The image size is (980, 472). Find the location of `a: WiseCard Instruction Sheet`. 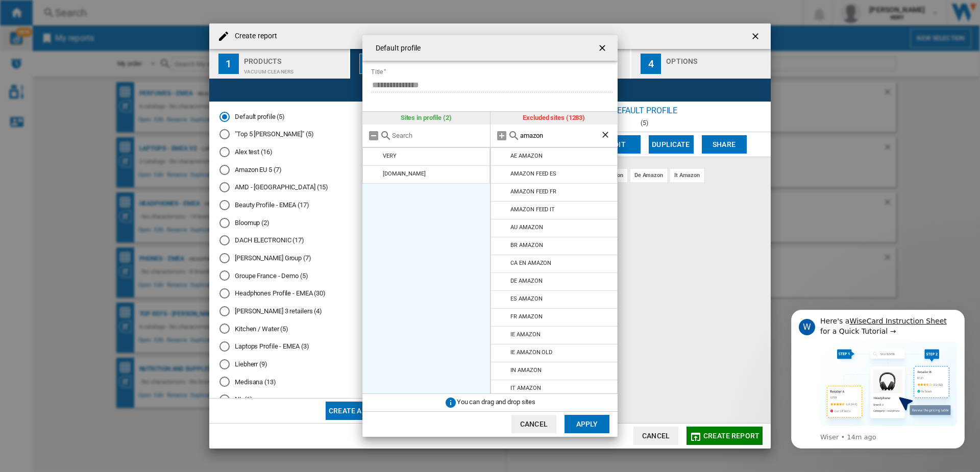

a: WiseCard Instruction Sheet is located at coordinates (122, 21).